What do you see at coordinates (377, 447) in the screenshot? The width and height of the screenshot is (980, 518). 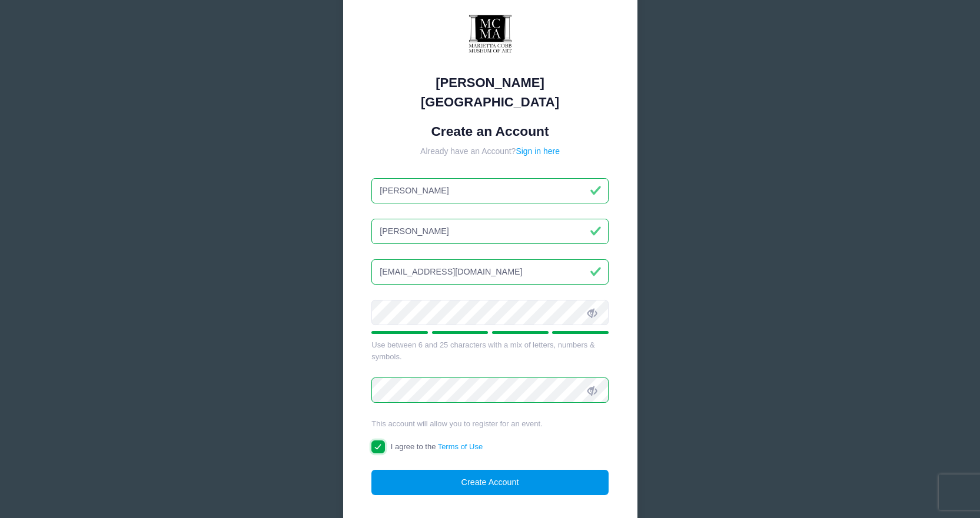 I see `input: I agree to theTerms of Use` at bounding box center [377, 447].